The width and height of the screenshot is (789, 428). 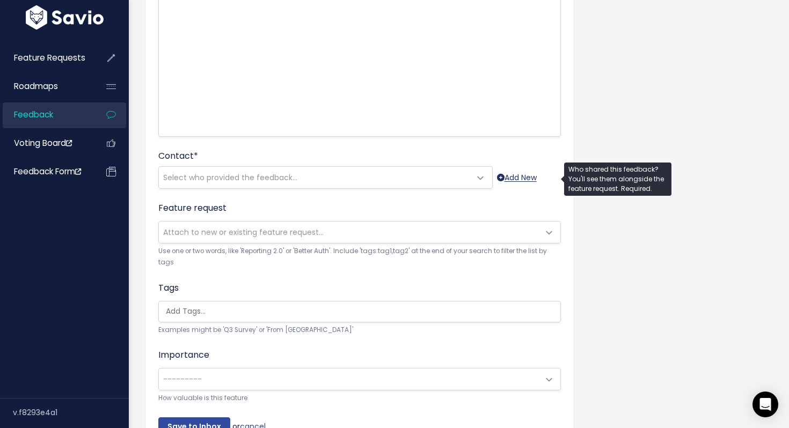 I want to click on a: Feedback form, so click(x=46, y=172).